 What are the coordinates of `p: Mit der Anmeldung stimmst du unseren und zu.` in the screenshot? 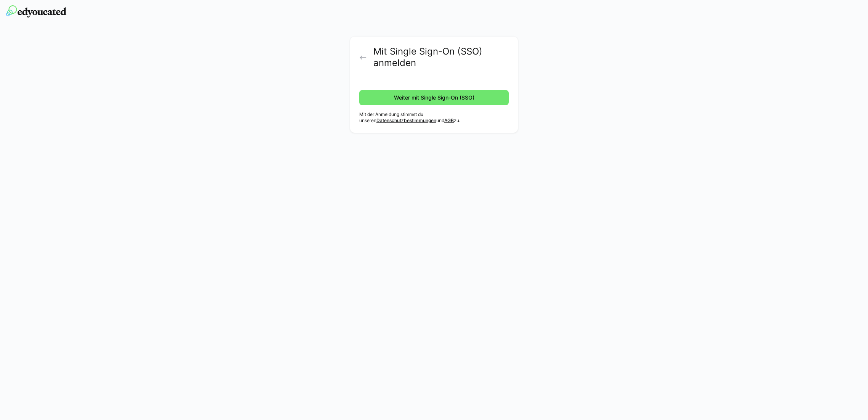 It's located at (434, 117).